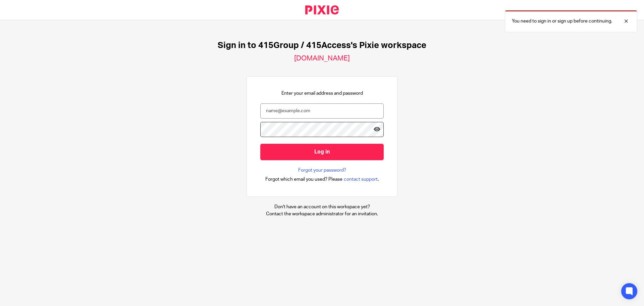 Image resolution: width=644 pixels, height=306 pixels. I want to click on span: contact support, so click(361, 179).